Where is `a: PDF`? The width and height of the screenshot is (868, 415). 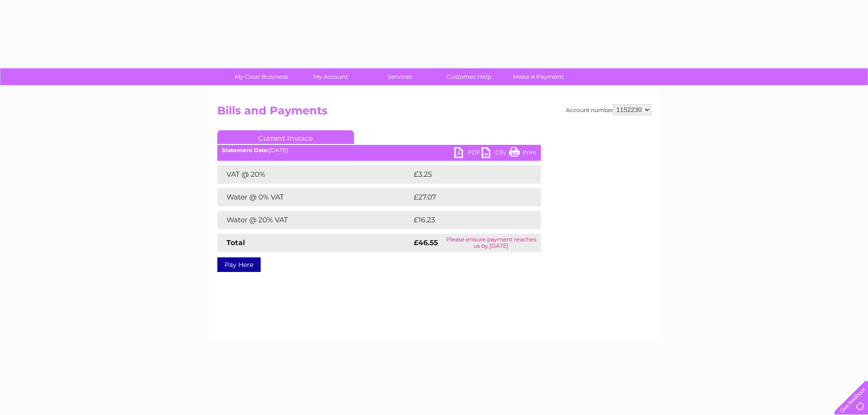
a: PDF is located at coordinates (468, 154).